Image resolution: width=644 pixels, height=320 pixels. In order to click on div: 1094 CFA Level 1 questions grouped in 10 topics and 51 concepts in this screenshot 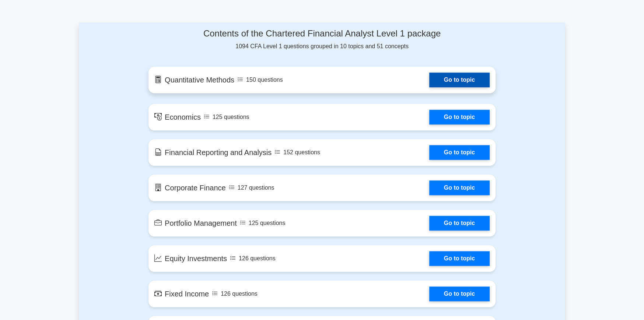, I will do `click(322, 39)`.